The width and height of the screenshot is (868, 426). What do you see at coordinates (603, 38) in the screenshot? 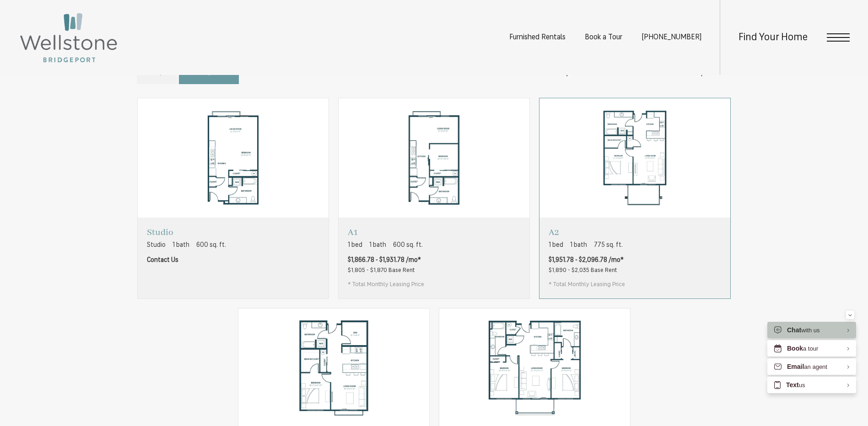
I see `span: Book a Tour` at bounding box center [603, 38].